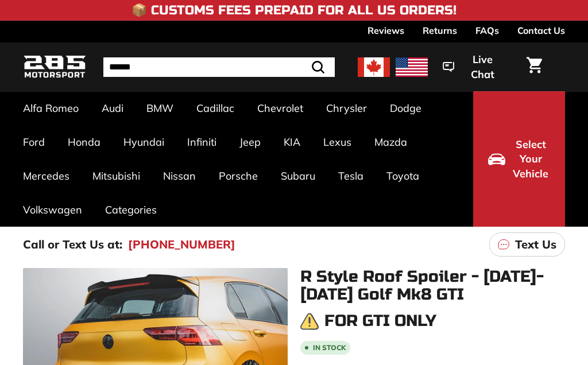  I want to click on input: Search, so click(218, 68).